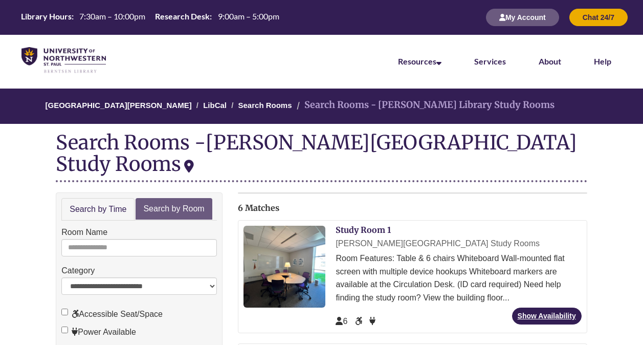 This screenshot has height=345, width=643. What do you see at coordinates (599, 17) in the screenshot?
I see `button: Chat 24/7` at bounding box center [599, 17].